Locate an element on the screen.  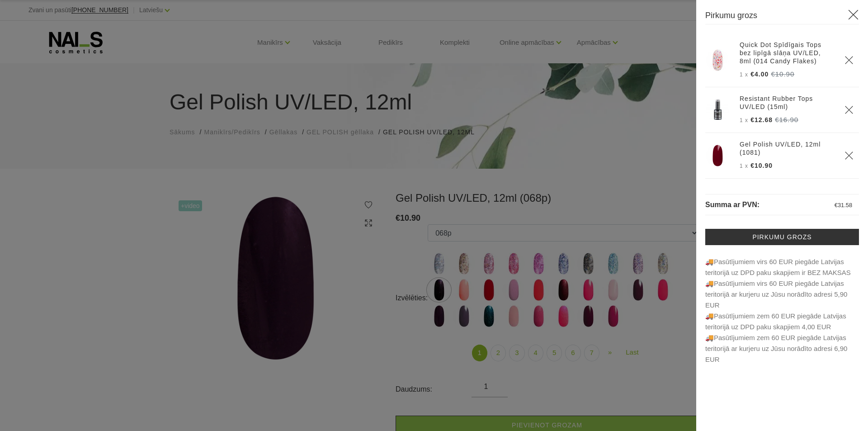
p: 🚚Pasūtījumiem virs 60 EUR piegāde Latvijas teritorijā uz DPD paku skapjiem ir BEZ MAKSAS 🚚Pas... is located at coordinates (782, 311).